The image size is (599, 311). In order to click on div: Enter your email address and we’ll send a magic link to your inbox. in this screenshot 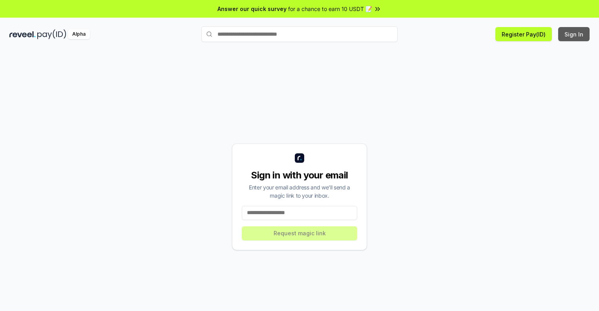, I will do `click(299, 191)`.